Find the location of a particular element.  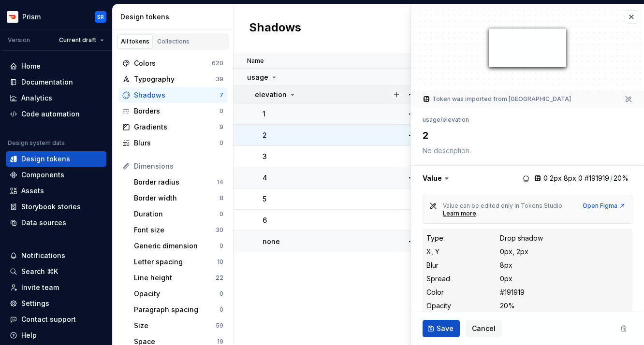

div: Home is located at coordinates (31, 66).